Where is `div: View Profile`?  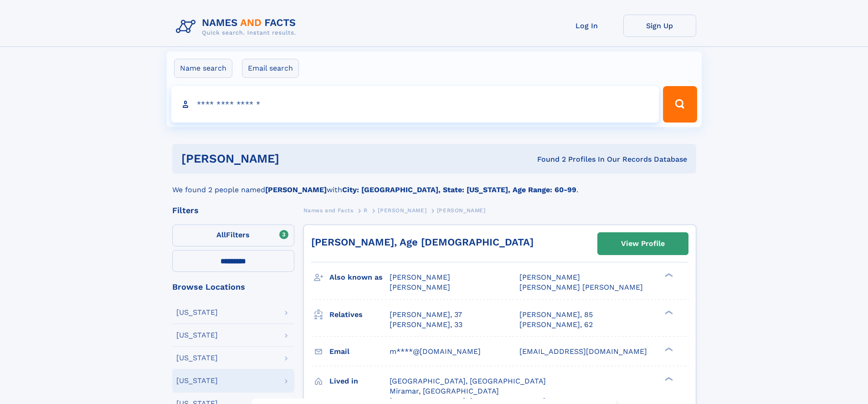
div: View Profile is located at coordinates (643, 244).